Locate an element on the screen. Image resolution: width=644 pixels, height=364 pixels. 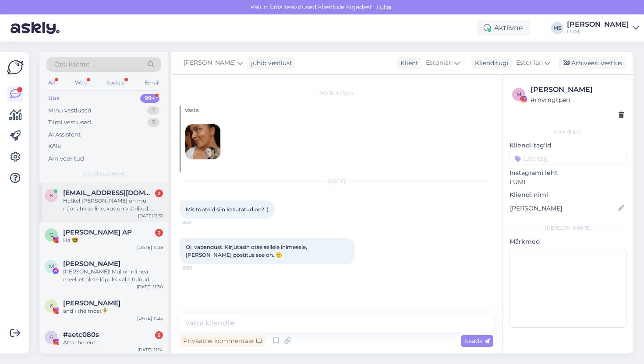
span: Galina AP is located at coordinates (97, 232).